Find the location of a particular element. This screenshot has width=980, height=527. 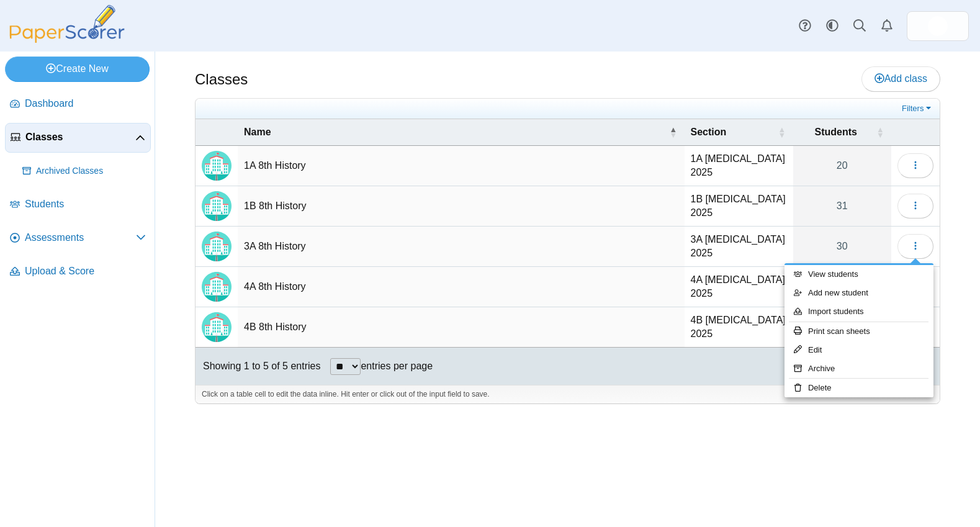

span: Casey Shaffer is located at coordinates (938, 26).